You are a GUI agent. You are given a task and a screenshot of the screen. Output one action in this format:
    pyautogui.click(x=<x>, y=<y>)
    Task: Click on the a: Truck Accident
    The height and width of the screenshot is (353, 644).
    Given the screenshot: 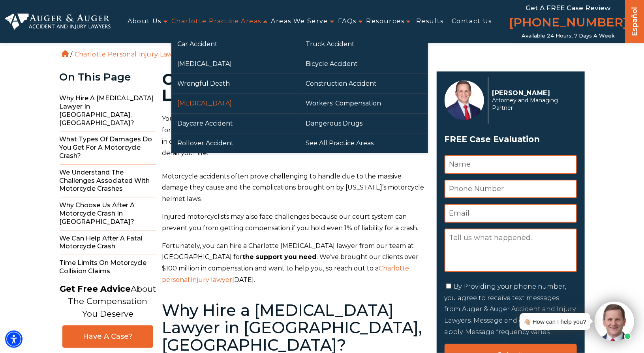 What is the action you would take?
    pyautogui.click(x=363, y=44)
    